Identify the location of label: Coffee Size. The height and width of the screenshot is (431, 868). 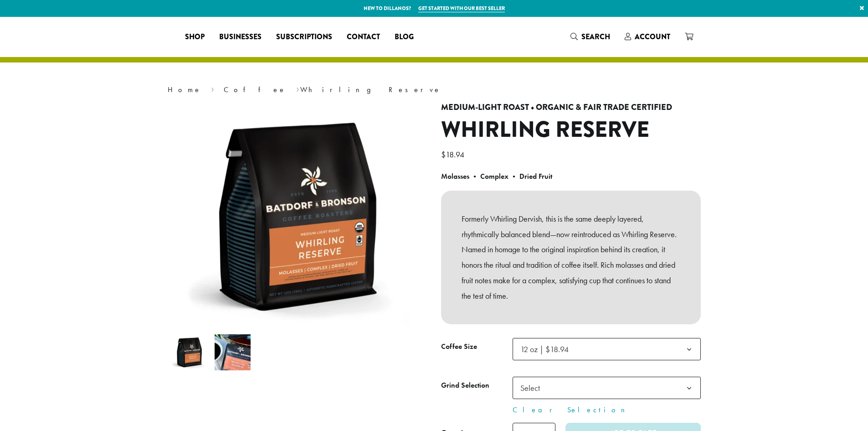
(477, 346).